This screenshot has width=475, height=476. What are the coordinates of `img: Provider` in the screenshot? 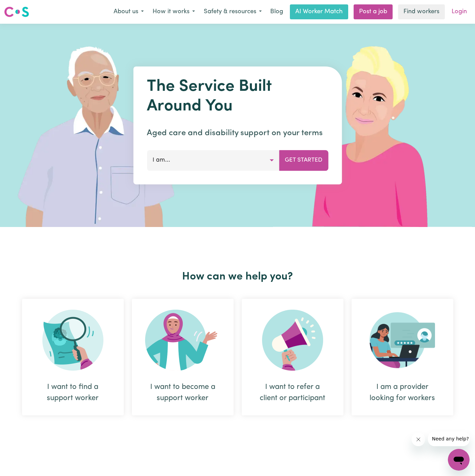 It's located at (402, 340).